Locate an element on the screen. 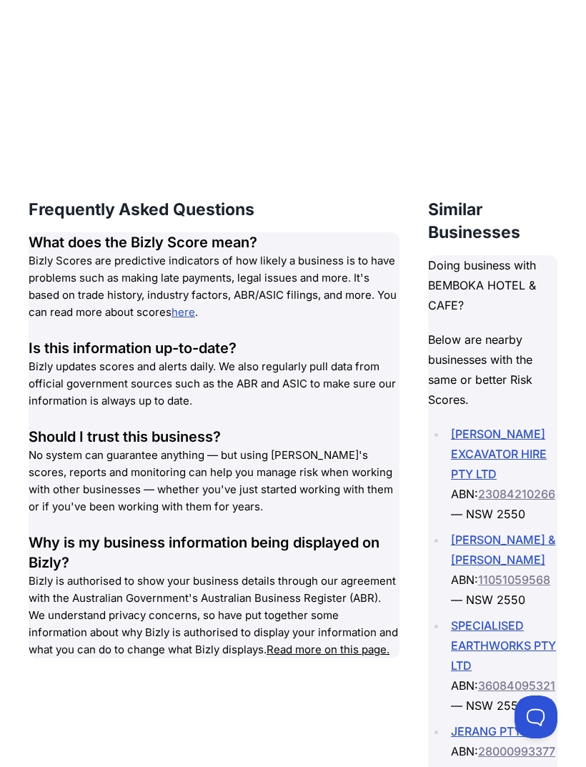  a: Read more on this page. is located at coordinates (328, 649).